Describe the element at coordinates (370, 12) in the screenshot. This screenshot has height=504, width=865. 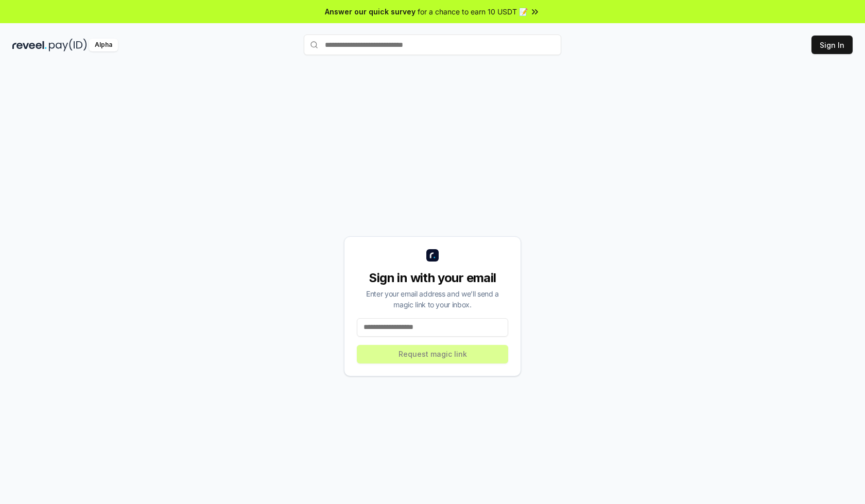
I see `span: Answer our quick survey` at that location.